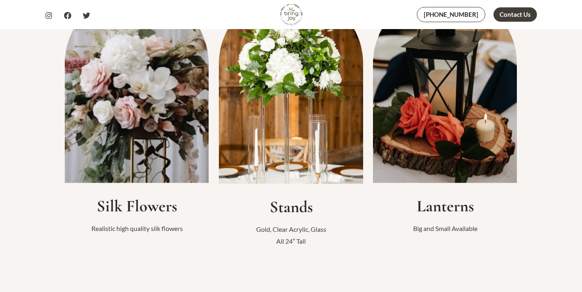 This screenshot has width=582, height=292. What do you see at coordinates (137, 229) in the screenshot?
I see `p: Realistic high quality silk flowers` at bounding box center [137, 229].